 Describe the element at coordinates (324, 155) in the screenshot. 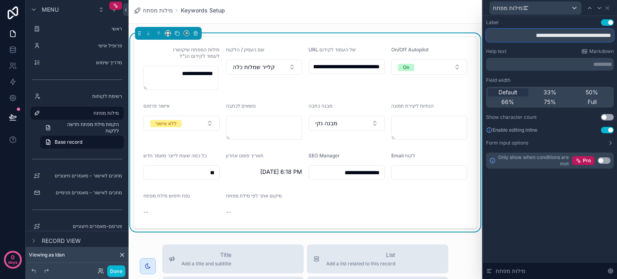

I see `span: SEO Manager` at that location.